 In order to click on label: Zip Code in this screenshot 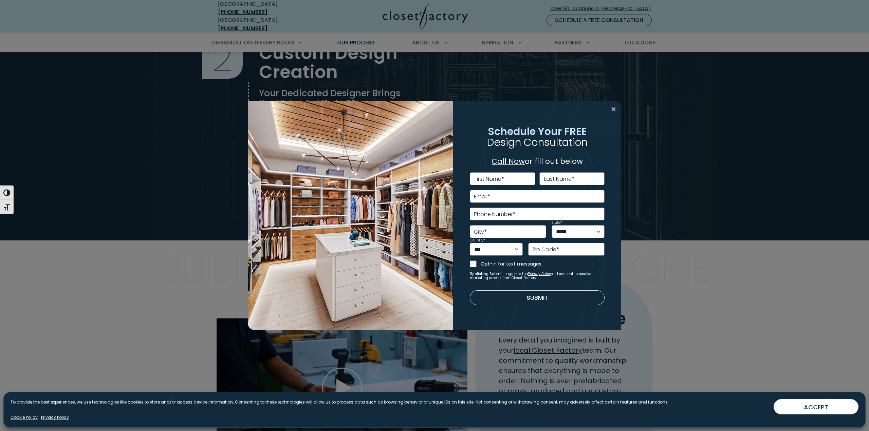, I will do `click(545, 250)`.